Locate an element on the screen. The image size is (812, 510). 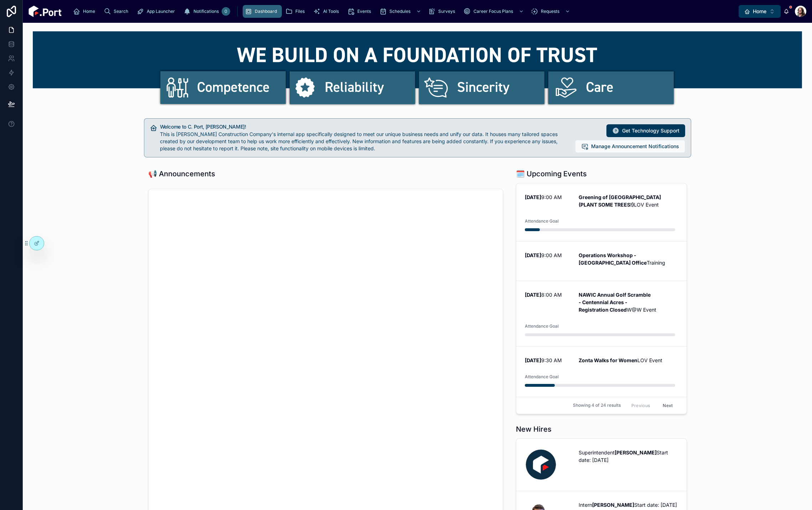
span: Career Focus Plans is located at coordinates (493, 11).